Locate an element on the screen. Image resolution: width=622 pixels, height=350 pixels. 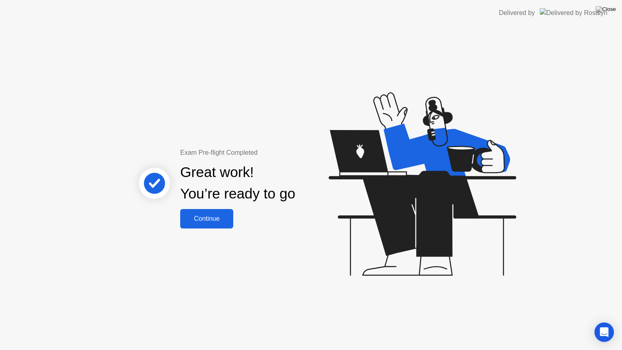
div: Continue is located at coordinates (207, 219).